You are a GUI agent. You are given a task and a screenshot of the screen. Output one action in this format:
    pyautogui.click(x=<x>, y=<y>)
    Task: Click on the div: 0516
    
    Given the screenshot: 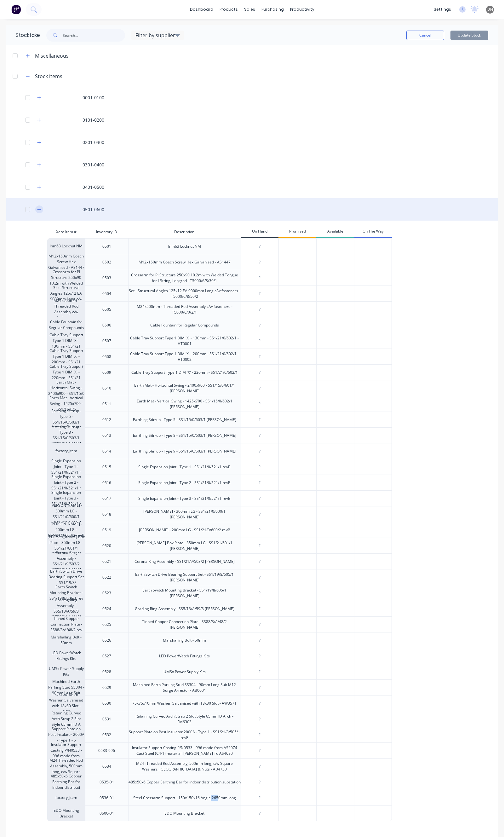 What is the action you would take?
    pyautogui.click(x=106, y=482)
    